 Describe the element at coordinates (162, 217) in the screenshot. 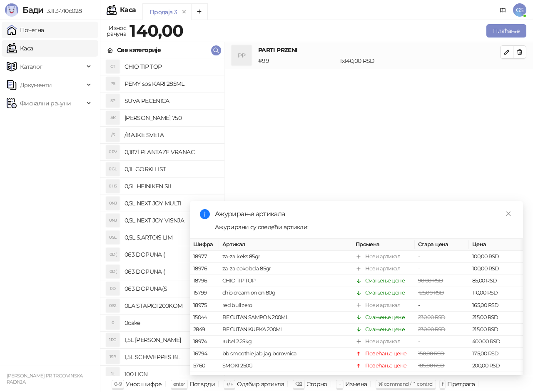

I see `div: grid` at that location.